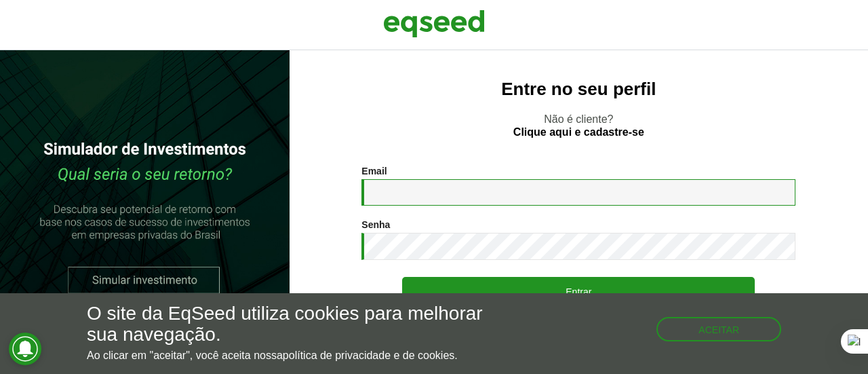  Describe the element at coordinates (434, 23) in the screenshot. I see `img: EqSeed Logo` at that location.